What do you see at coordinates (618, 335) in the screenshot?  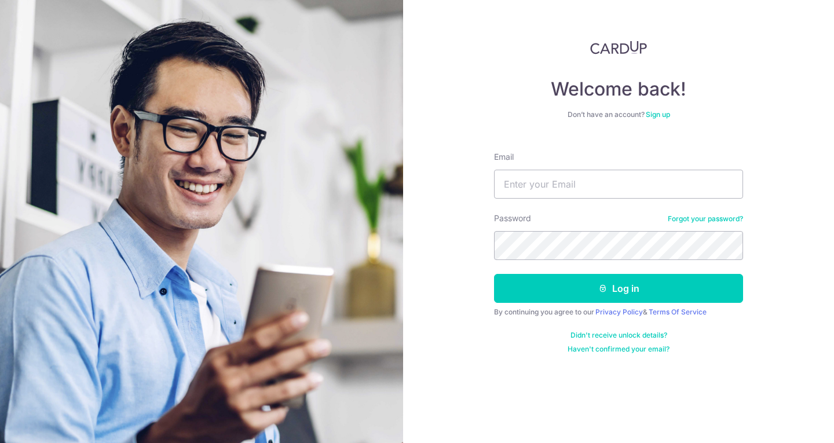 I see `a: Didn't receive unlock details?` at bounding box center [618, 335].